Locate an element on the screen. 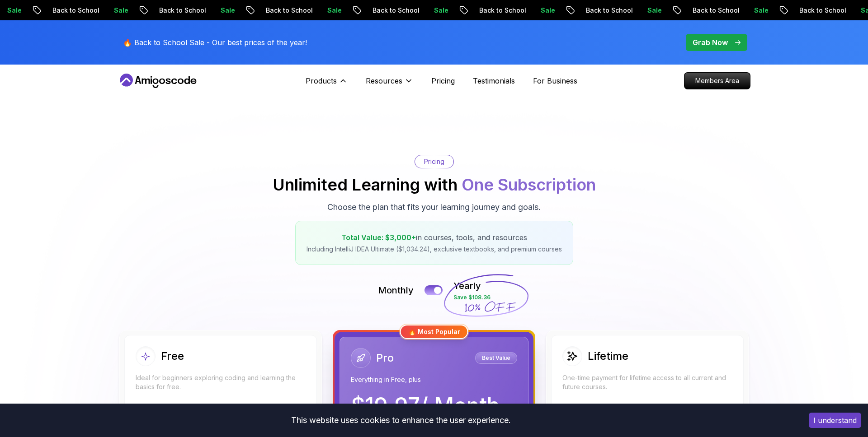  p: Monthly is located at coordinates (396, 291).